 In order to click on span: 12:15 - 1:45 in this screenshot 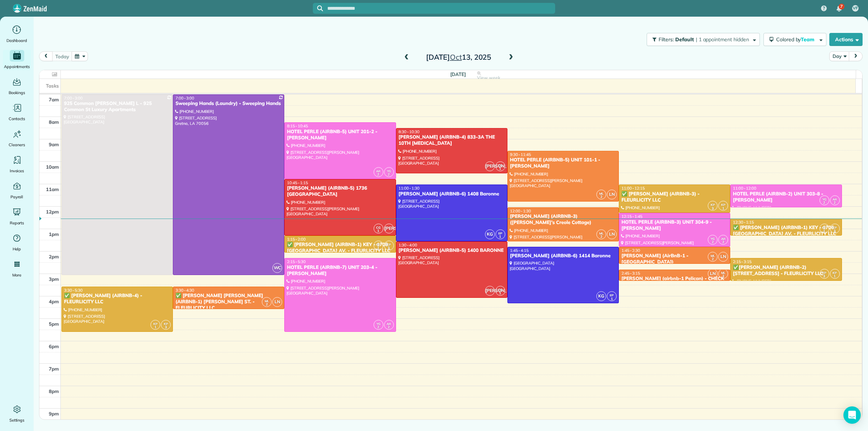, I will do `click(632, 216)`.